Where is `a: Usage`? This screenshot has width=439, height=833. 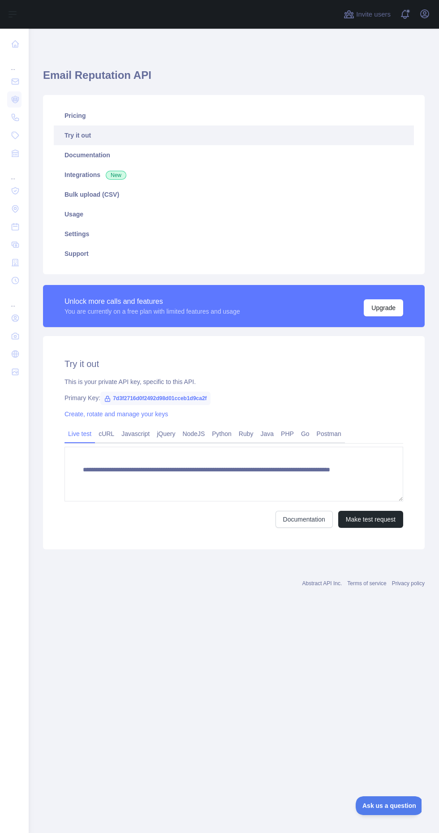
a: Usage is located at coordinates (234, 214).